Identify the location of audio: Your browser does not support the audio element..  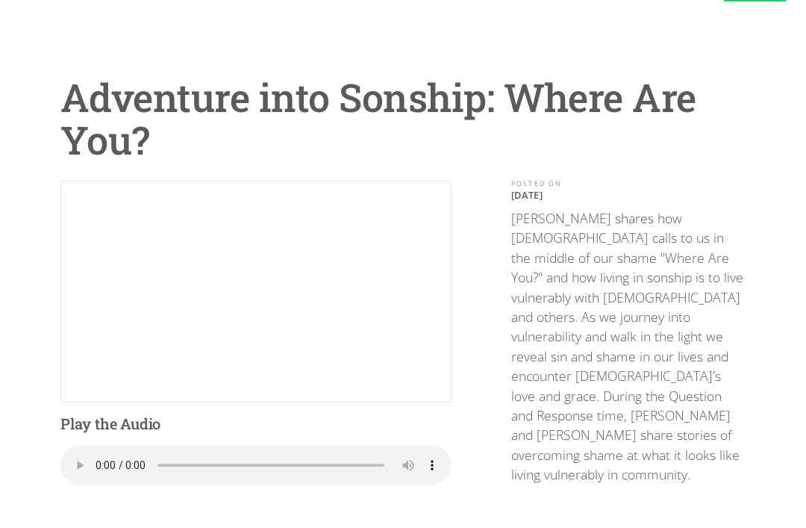
(256, 465).